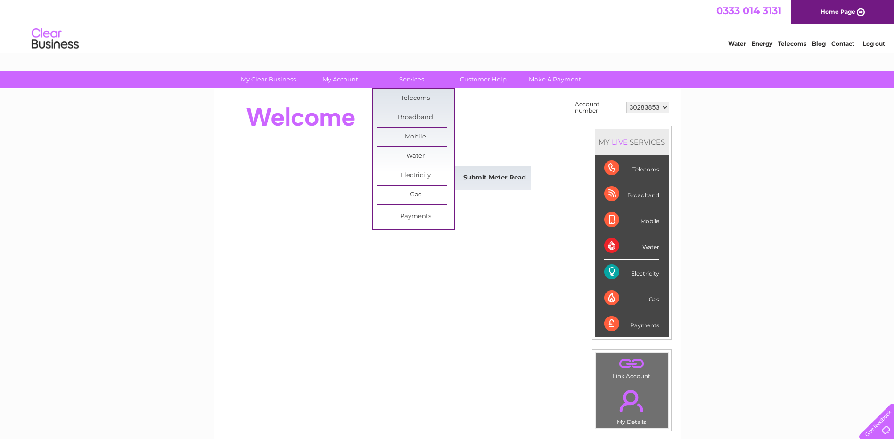 This screenshot has height=439, width=894. Describe the element at coordinates (268, 79) in the screenshot. I see `a: My Clear Business` at that location.